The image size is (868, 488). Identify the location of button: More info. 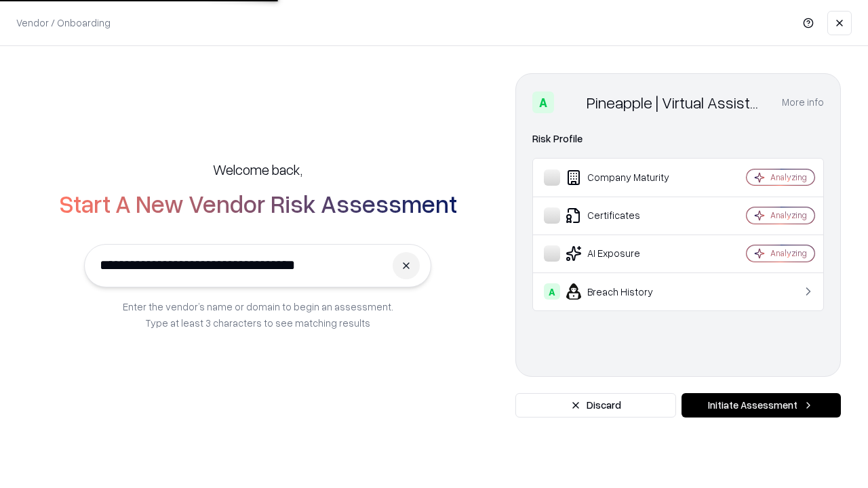
(803, 102).